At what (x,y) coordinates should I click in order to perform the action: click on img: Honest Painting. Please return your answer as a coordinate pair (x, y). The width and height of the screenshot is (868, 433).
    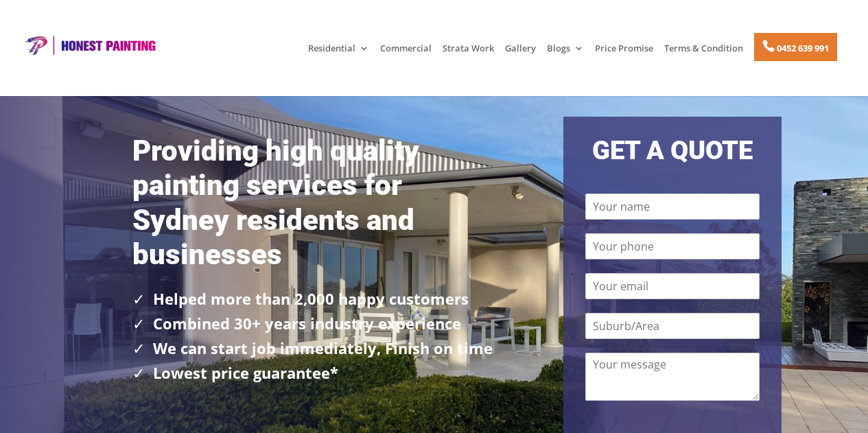
    Looking at the image, I should click on (90, 46).